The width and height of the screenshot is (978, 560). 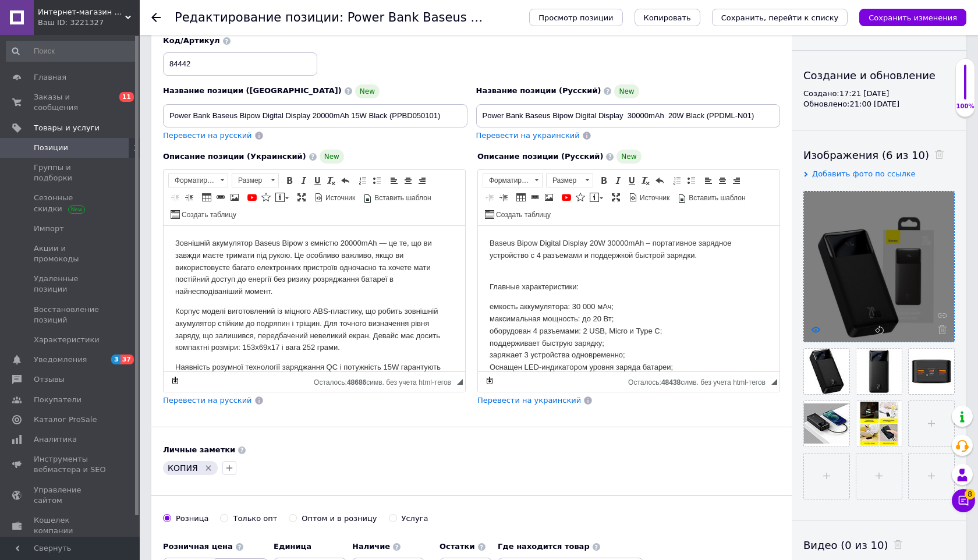 What do you see at coordinates (576, 17) in the screenshot?
I see `span: Просмотр позиции` at bounding box center [576, 17].